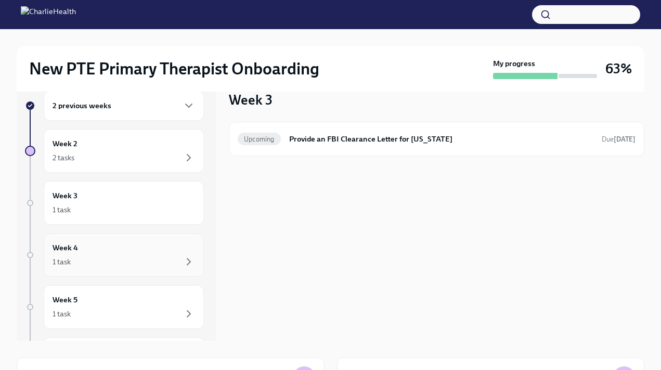 This screenshot has width=661, height=370. What do you see at coordinates (65, 248) in the screenshot?
I see `h6: Week 4` at bounding box center [65, 248].